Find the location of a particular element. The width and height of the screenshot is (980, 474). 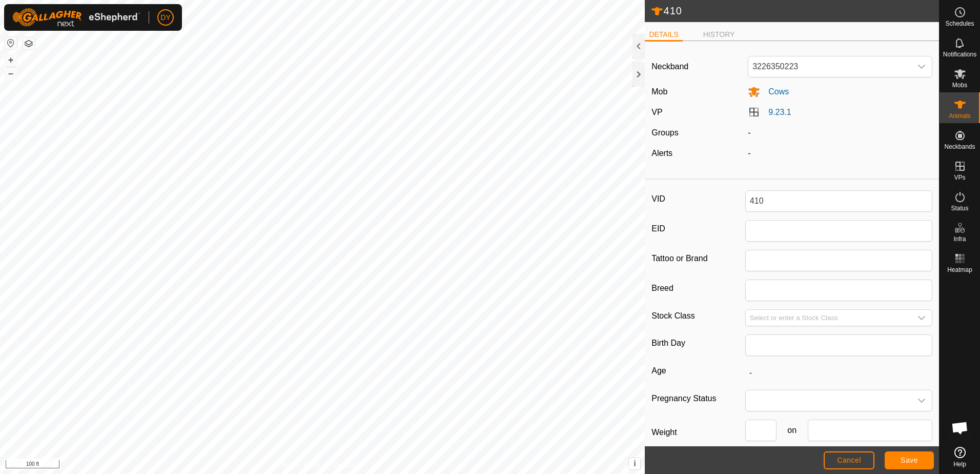

label: Pregnancy Status is located at coordinates (698, 399).